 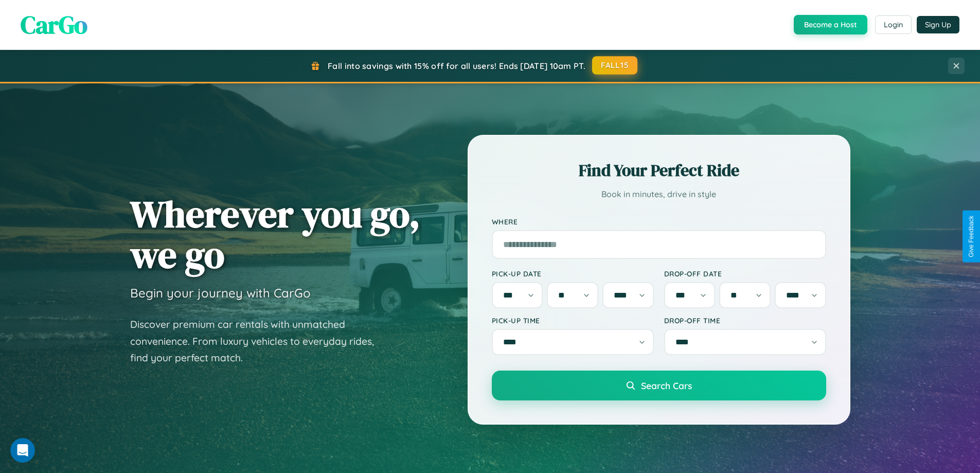 What do you see at coordinates (220, 293) in the screenshot?
I see `h3: Begin your journey with CarGo` at bounding box center [220, 293].